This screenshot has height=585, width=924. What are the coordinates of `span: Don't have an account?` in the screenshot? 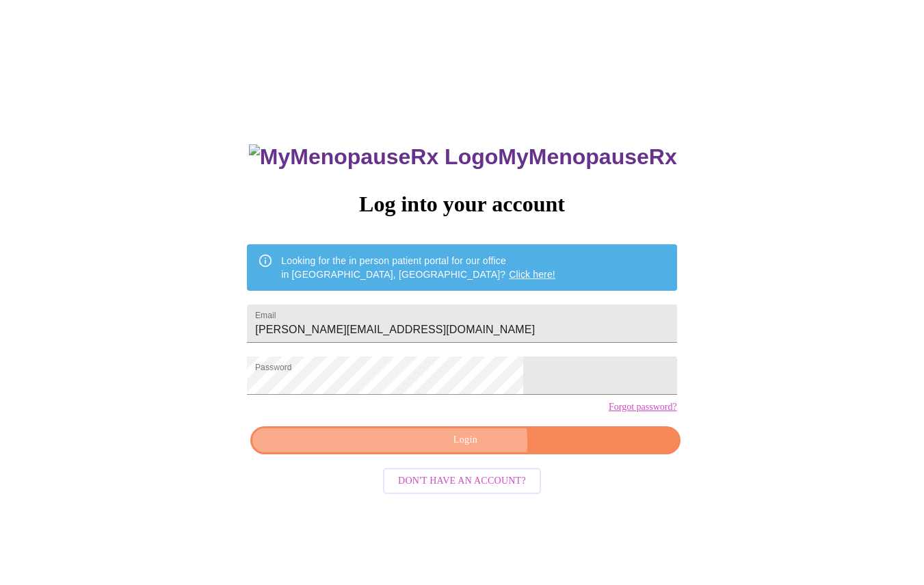 It's located at (462, 481).